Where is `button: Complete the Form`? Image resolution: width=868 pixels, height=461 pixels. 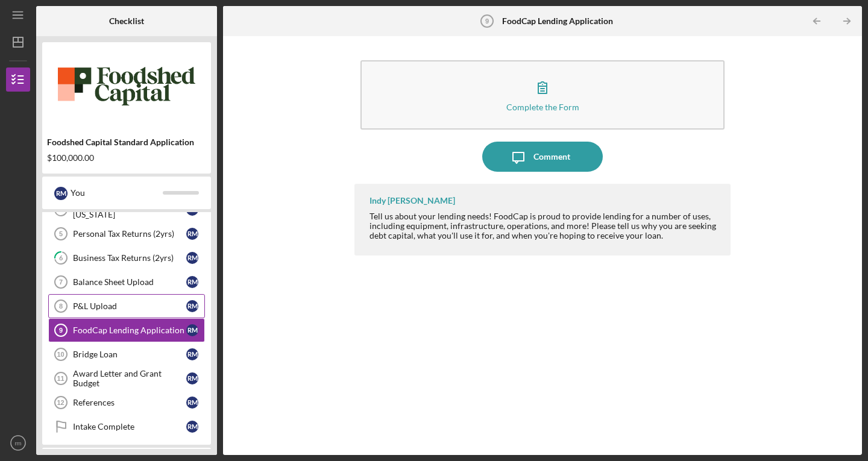
button: Complete the Form is located at coordinates (542, 95).